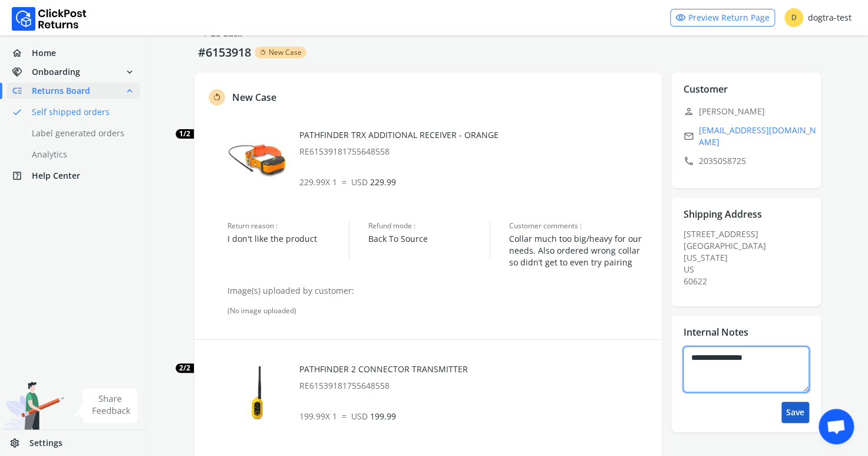 This screenshot has width=868, height=456. Describe the element at coordinates (80, 133) in the screenshot. I see `a: Label generated orders` at that location.